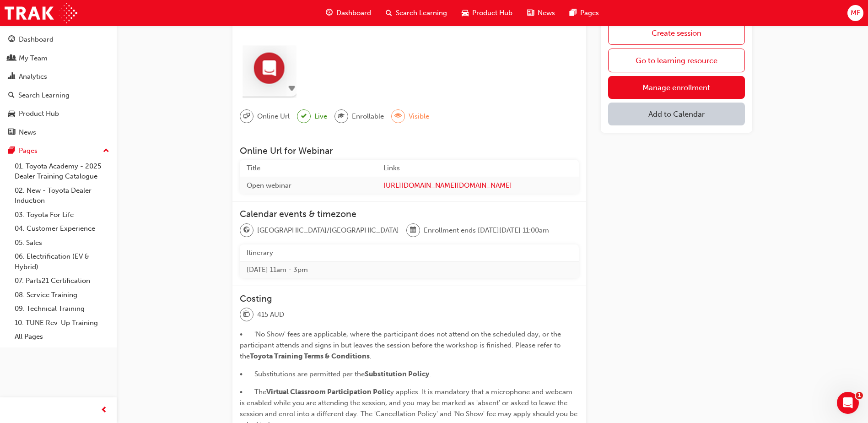 This screenshot has width=868, height=423. I want to click on img: Trak, so click(41, 13).